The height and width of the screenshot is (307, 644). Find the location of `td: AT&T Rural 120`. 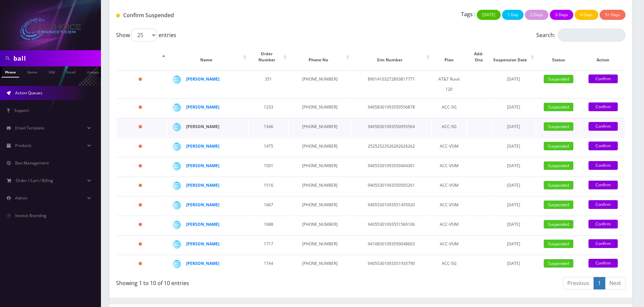

td: AT&T Rural 120 is located at coordinates (449, 84).